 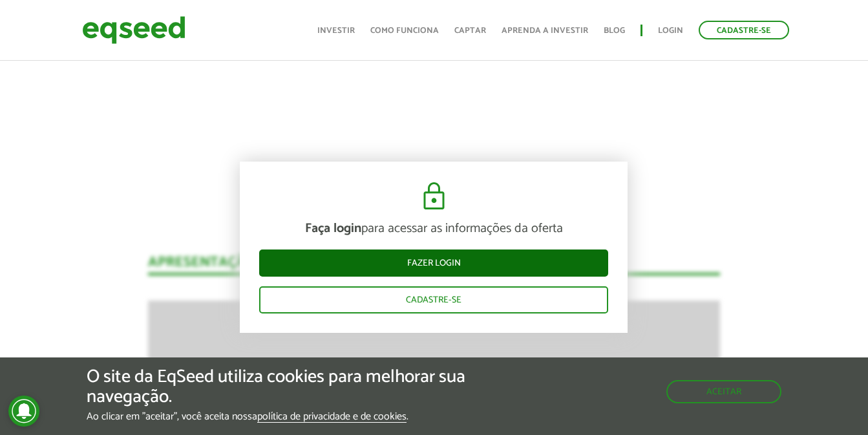 I want to click on strong: Faça login, so click(x=333, y=228).